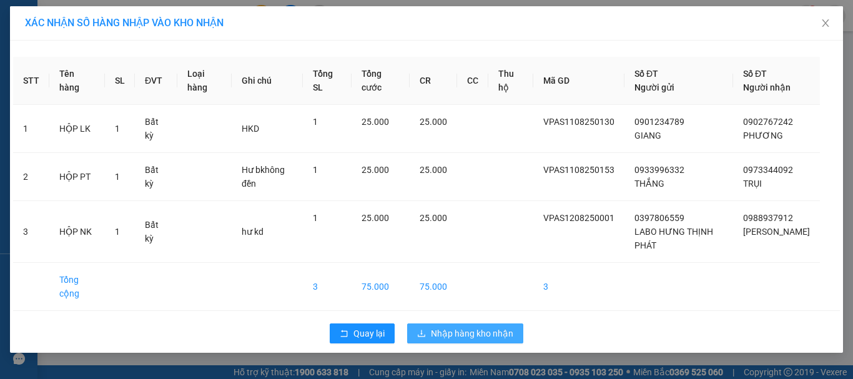 The width and height of the screenshot is (853, 379). What do you see at coordinates (579, 122) in the screenshot?
I see `span: VPAS1108250130` at bounding box center [579, 122].